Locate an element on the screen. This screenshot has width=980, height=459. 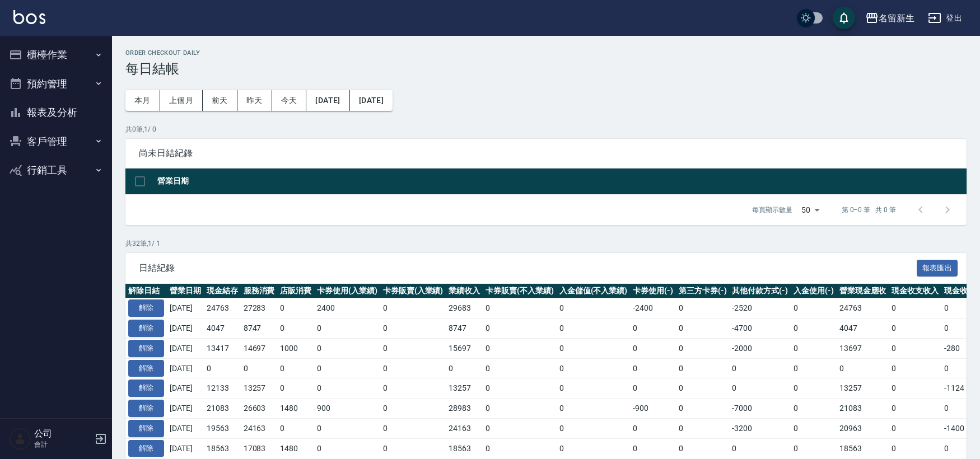
th: 業績收入 is located at coordinates (464, 291).